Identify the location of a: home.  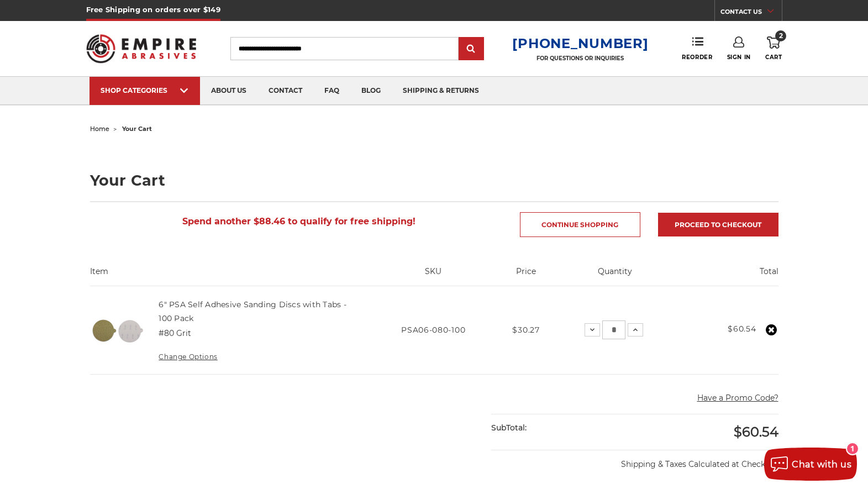
(100, 129).